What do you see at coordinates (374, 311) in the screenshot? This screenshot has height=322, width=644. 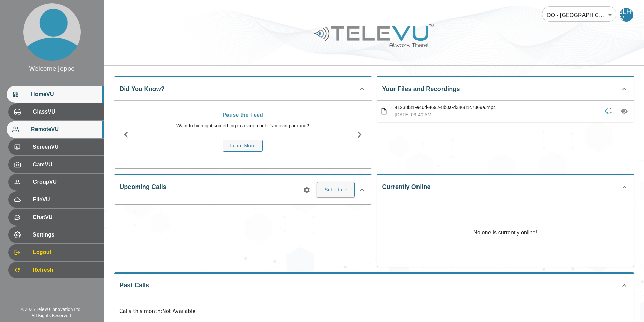 I see `p: Calls this month : Not Available` at bounding box center [374, 311].